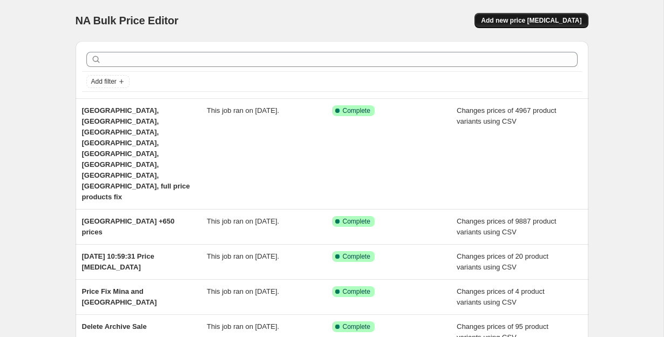 The height and width of the screenshot is (337, 664). I want to click on span: Add filter, so click(104, 82).